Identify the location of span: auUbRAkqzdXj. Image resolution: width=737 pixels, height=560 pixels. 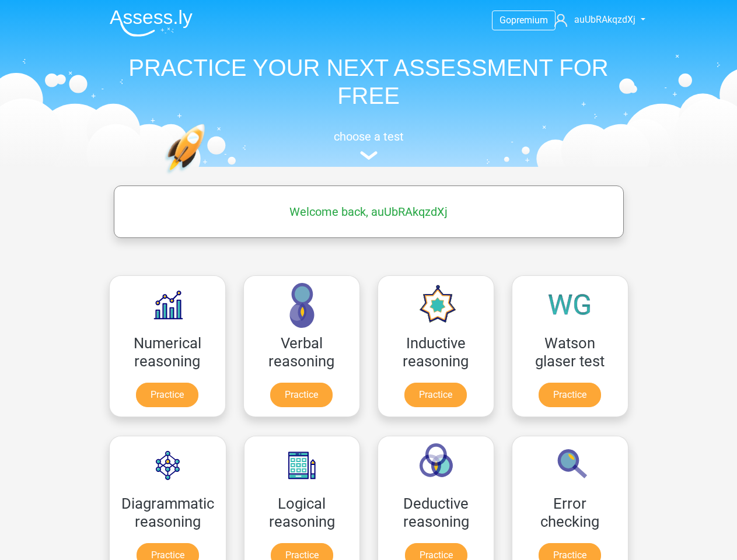
(605, 19).